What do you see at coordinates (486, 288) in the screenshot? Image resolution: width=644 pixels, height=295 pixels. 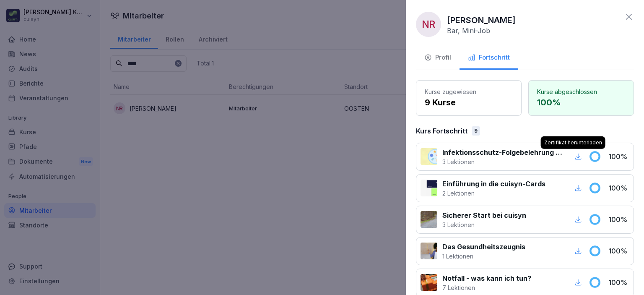 I see `p: 7 Lektionen` at bounding box center [486, 288].